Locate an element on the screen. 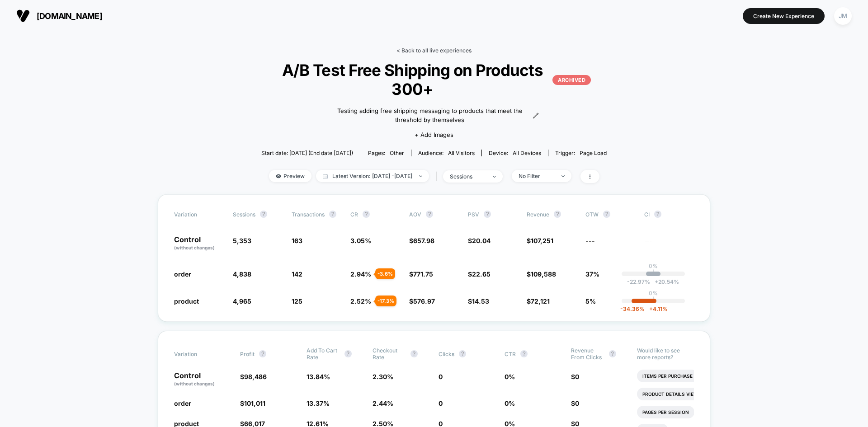 This screenshot has width=868, height=427. span: Add To Cart Rate is located at coordinates (323, 354).